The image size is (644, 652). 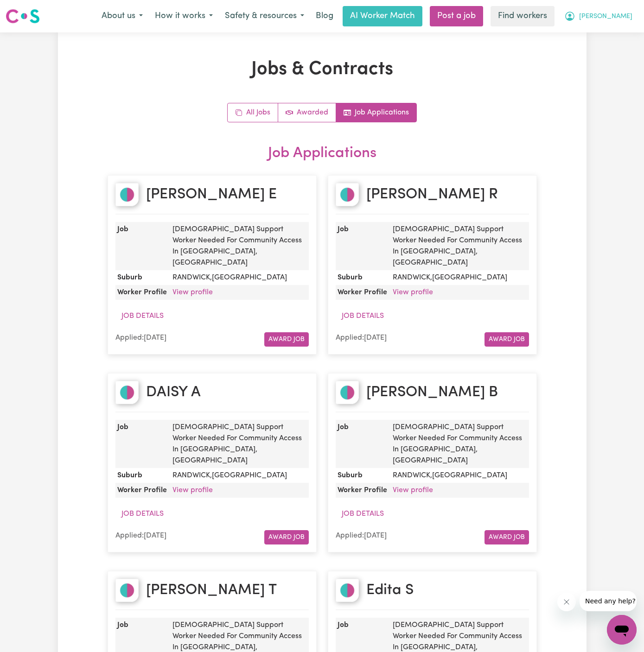 I want to click on h1: Jobs & Contracts, so click(x=322, y=70).